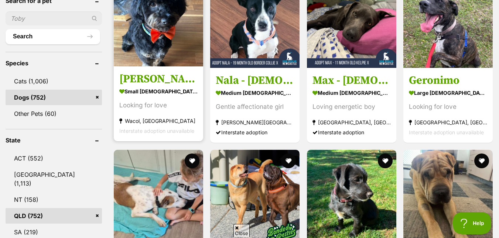  Describe the element at coordinates (54, 216) in the screenshot. I see `a: QLD (752)` at that location.